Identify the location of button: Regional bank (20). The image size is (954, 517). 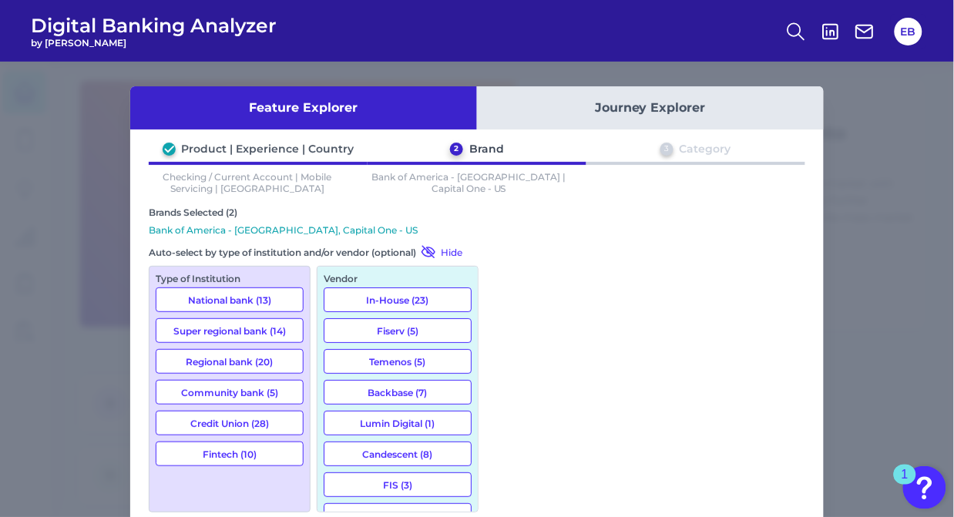
(230, 361).